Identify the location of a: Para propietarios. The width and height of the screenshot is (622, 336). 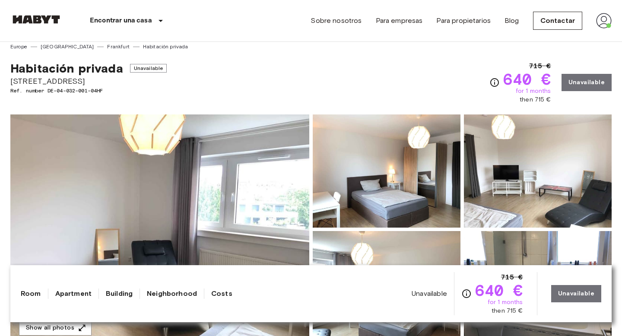
(463, 21).